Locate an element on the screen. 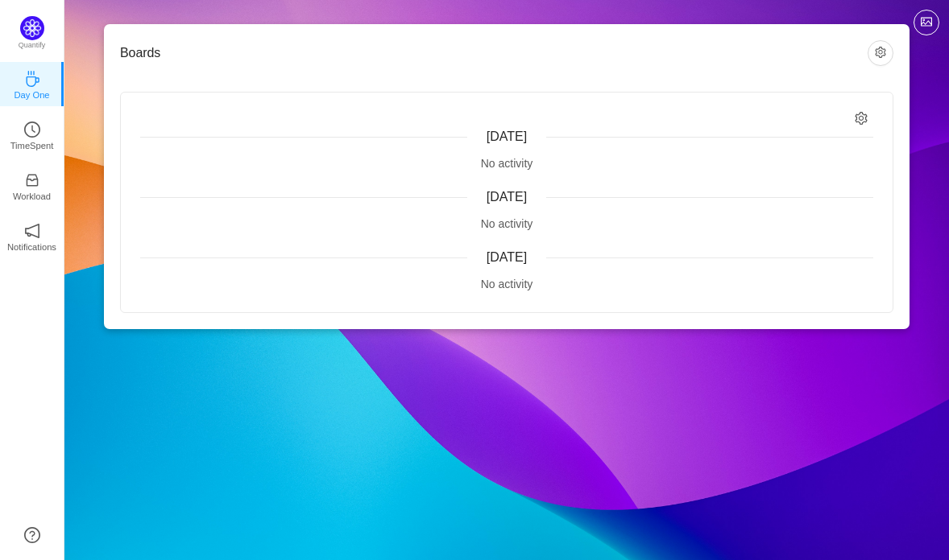 The height and width of the screenshot is (560, 949). a: icon: notificationNotifications is located at coordinates (32, 236).